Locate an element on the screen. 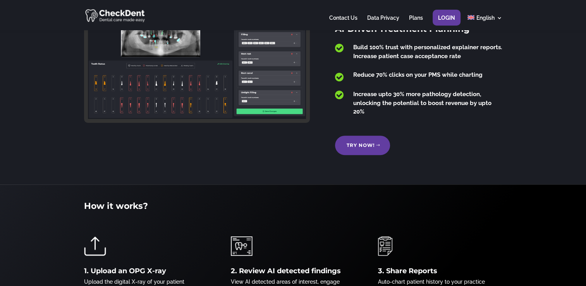  span: Build 100% trust with personalized explainer reports. Increase patient case acceptance rate is located at coordinates (428, 52).